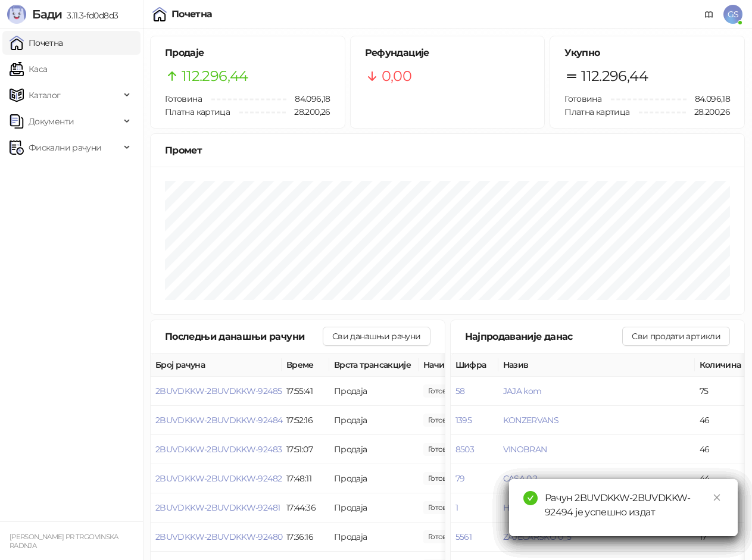 The width and height of the screenshot is (752, 560). I want to click on a: Документација, so click(709, 14).